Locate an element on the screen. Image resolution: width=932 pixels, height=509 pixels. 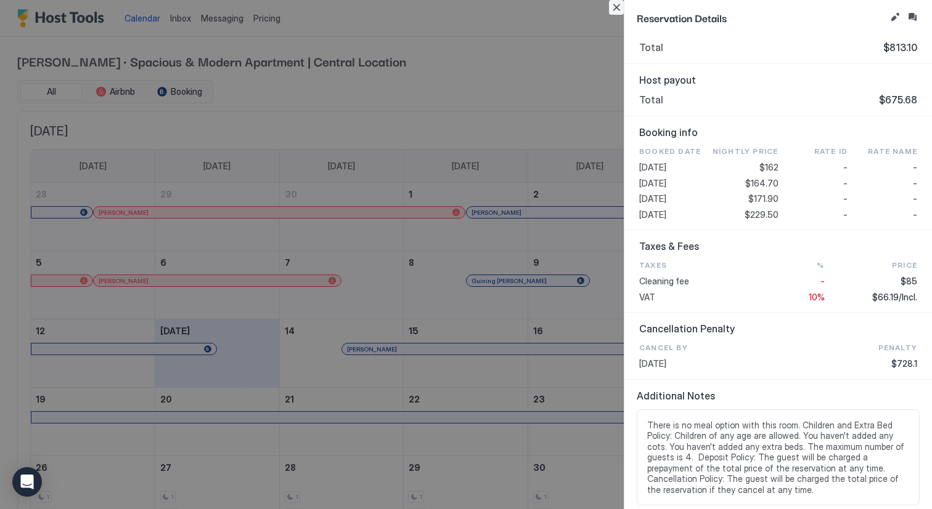
span: Host payout is located at coordinates (777, 80).